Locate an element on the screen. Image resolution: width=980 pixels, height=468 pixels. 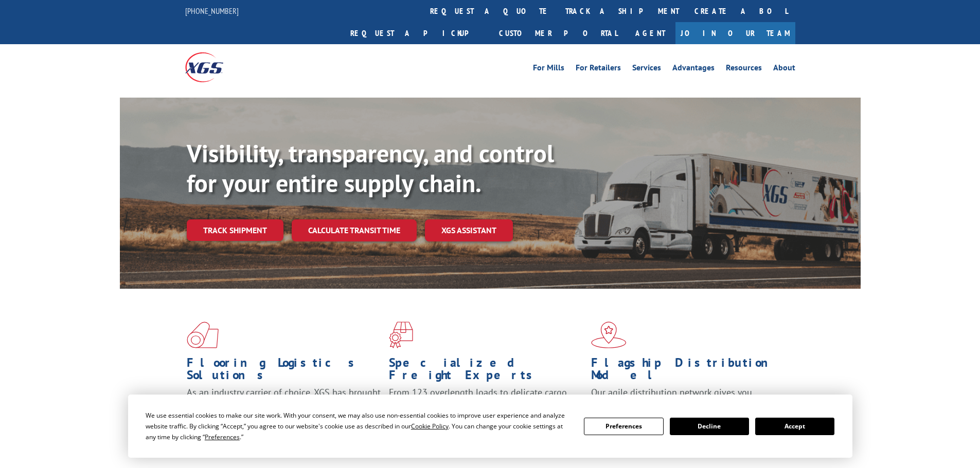
h1: Flooring Logistics Solutions is located at coordinates (284, 372).